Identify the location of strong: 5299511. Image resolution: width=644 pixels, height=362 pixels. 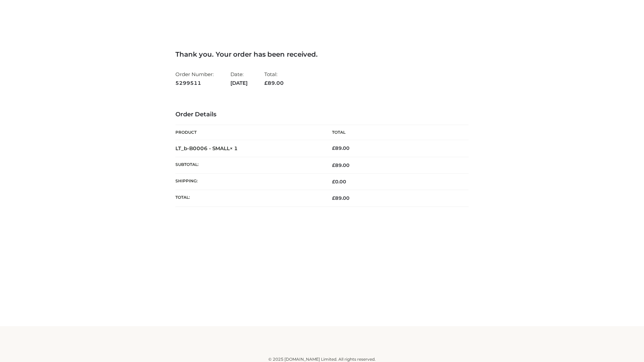
(194, 83).